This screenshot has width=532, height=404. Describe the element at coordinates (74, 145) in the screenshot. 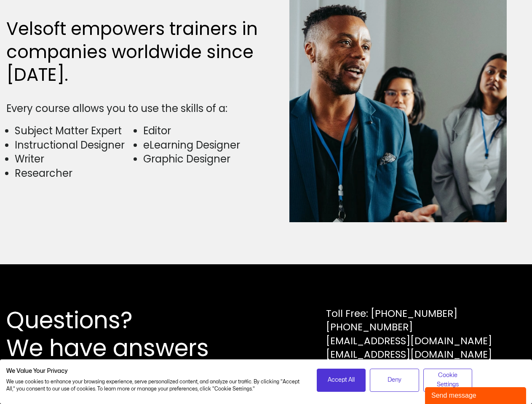

I see `li: Instructional Designer` at that location.